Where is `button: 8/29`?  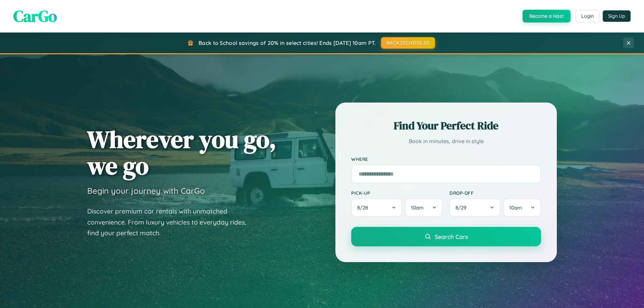
button: 8/29 is located at coordinates (475, 208).